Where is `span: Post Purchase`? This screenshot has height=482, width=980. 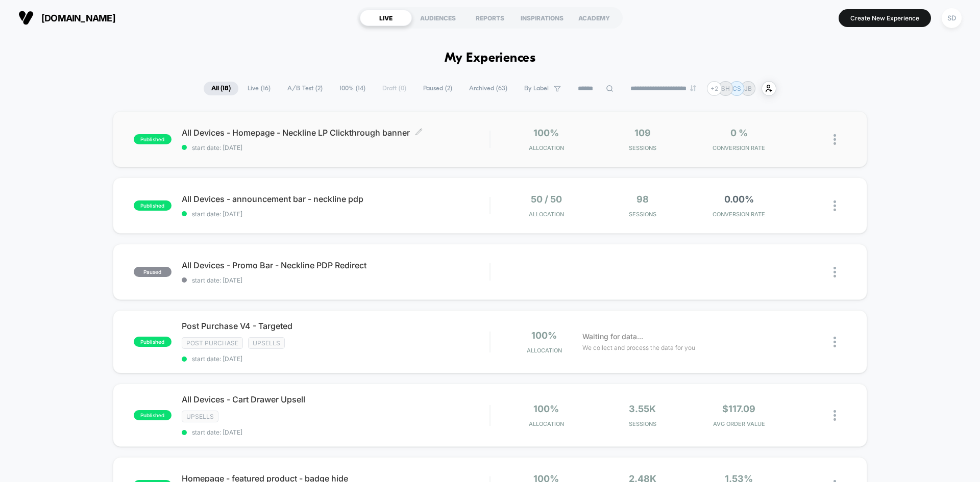 span: Post Purchase is located at coordinates (213, 343).